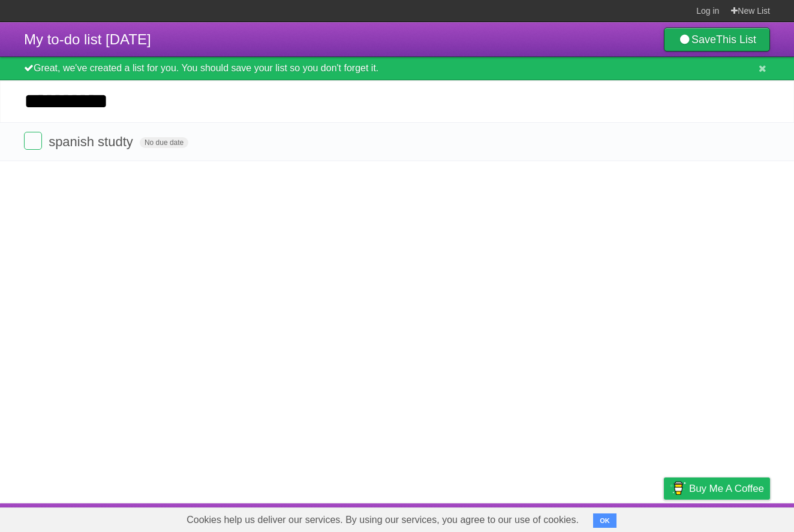  I want to click on button: OK, so click(605, 521).